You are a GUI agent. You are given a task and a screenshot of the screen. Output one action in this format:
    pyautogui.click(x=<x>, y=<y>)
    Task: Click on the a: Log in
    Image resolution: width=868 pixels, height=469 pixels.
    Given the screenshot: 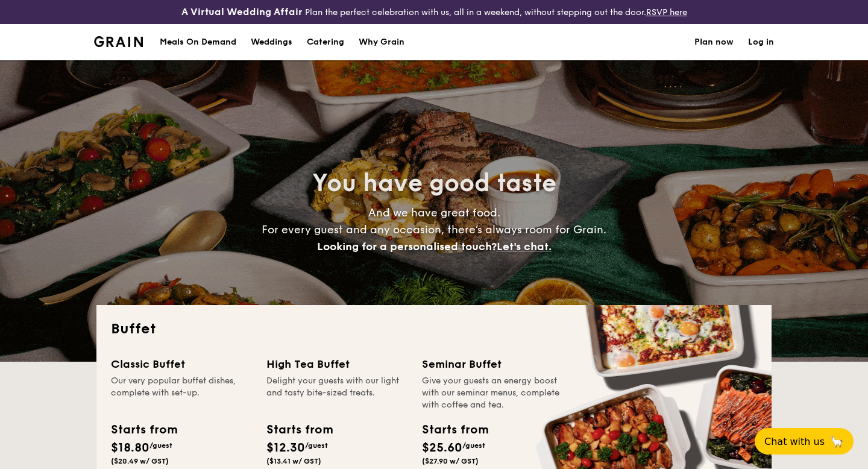 What is the action you would take?
    pyautogui.click(x=761, y=42)
    